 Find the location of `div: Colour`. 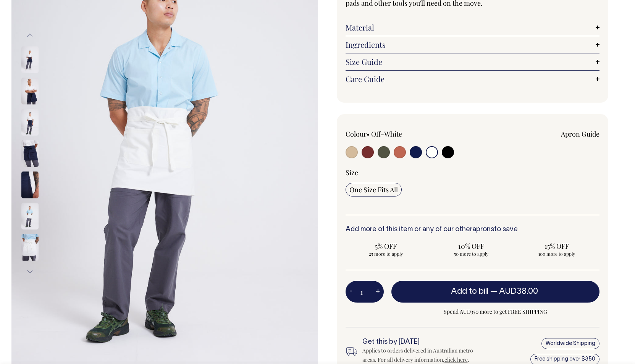

div: Colour is located at coordinates (396, 134).